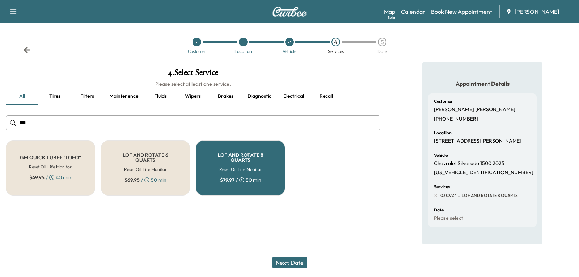 The image size is (579, 277). I want to click on span: 03CVZ4, so click(448, 195).